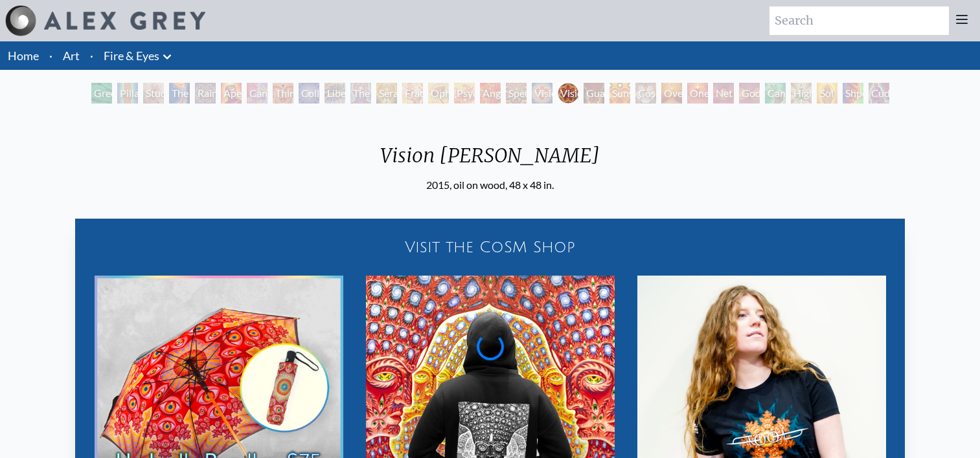 The width and height of the screenshot is (980, 458). What do you see at coordinates (102, 93) in the screenshot?
I see `div: Green Hand` at bounding box center [102, 93].